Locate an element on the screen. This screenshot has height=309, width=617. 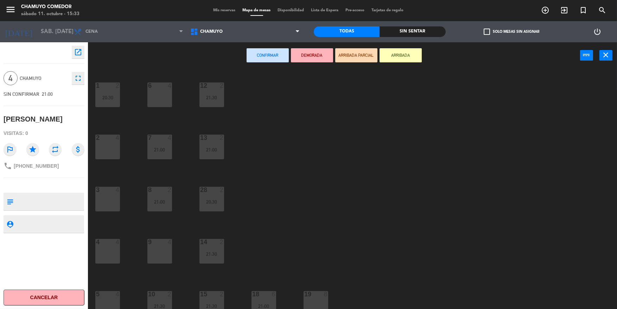
span: 4 is located at coordinates (11, 78).